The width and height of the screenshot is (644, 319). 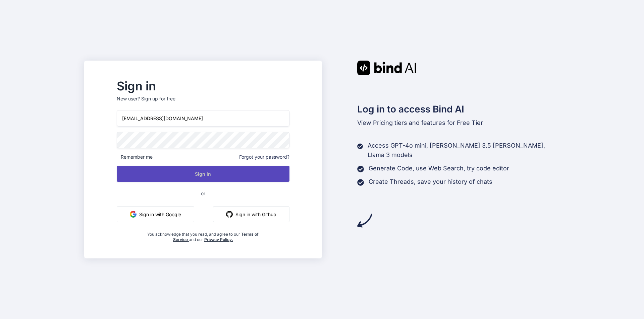 What do you see at coordinates (430, 182) in the screenshot?
I see `p: Create Threads, save your history of chats` at bounding box center [430, 182].